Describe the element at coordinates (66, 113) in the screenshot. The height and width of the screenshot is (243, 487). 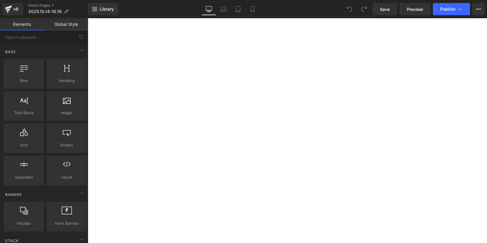
I see `span: Image` at that location.